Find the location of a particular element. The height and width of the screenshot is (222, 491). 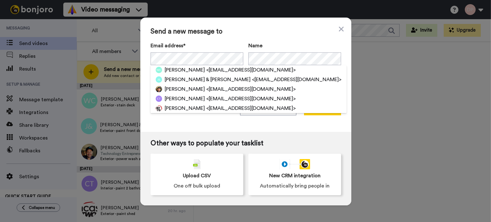

img: csv-grey.png is located at coordinates (197, 164).